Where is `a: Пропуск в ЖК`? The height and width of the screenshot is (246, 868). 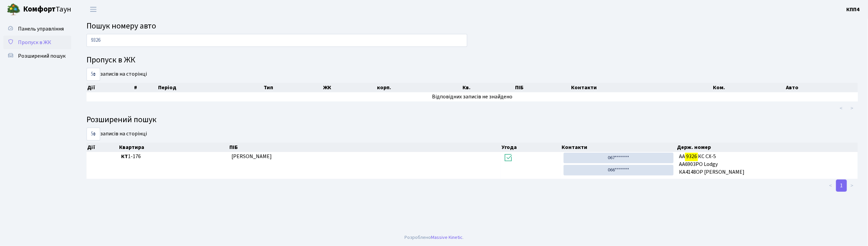 a: Пропуск в ЖК is located at coordinates (38, 42).